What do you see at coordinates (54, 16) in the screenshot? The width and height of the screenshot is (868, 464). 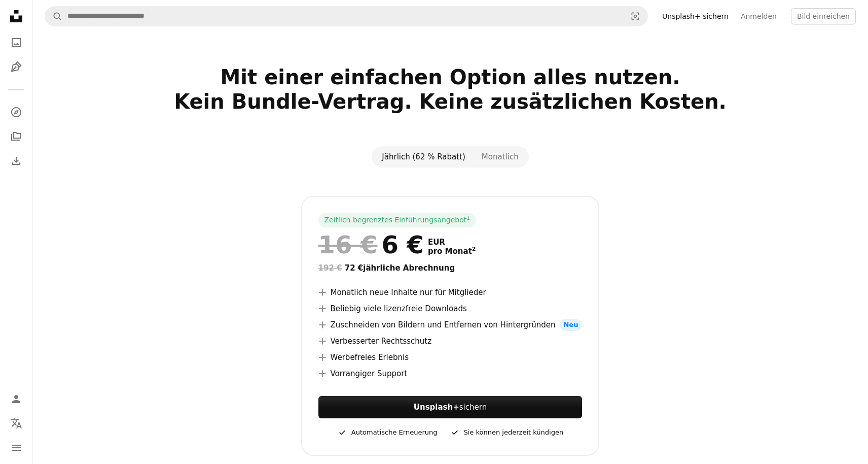 I see `button: Unsplash suchen` at bounding box center [54, 16].